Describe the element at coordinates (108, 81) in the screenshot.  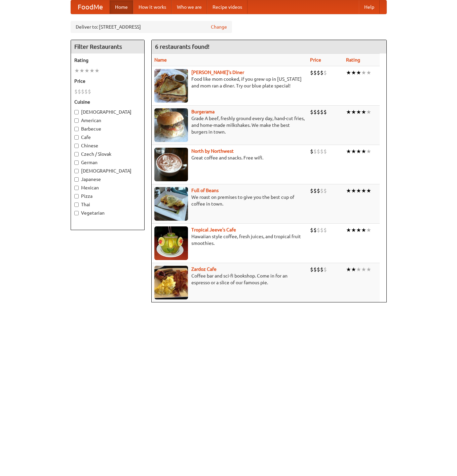
I see `h5: Price` at that location.